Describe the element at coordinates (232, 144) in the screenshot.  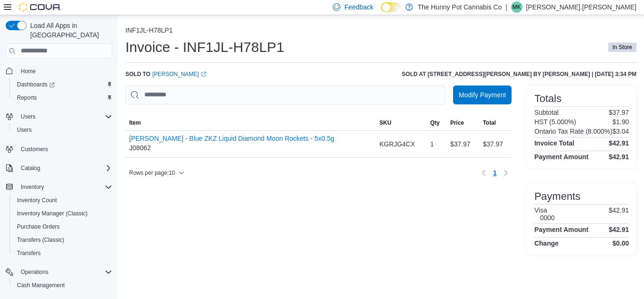
I see `div: J08062` at that location.